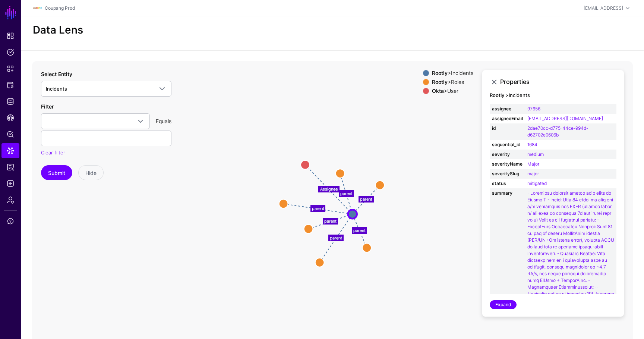 The width and height of the screenshot is (644, 339). Describe the element at coordinates (11, 52) in the screenshot. I see `span: Policies` at that location.